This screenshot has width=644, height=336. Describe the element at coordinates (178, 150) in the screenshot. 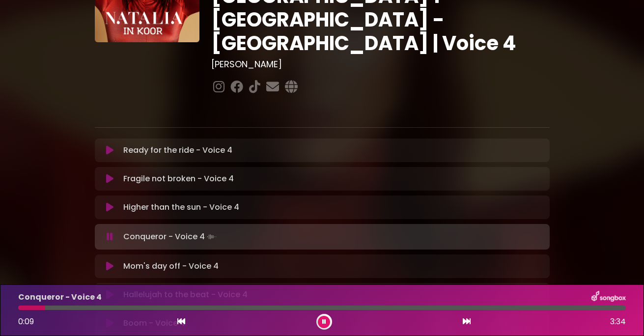

I see `p: Ready for the ride - Voice 4` at that location.